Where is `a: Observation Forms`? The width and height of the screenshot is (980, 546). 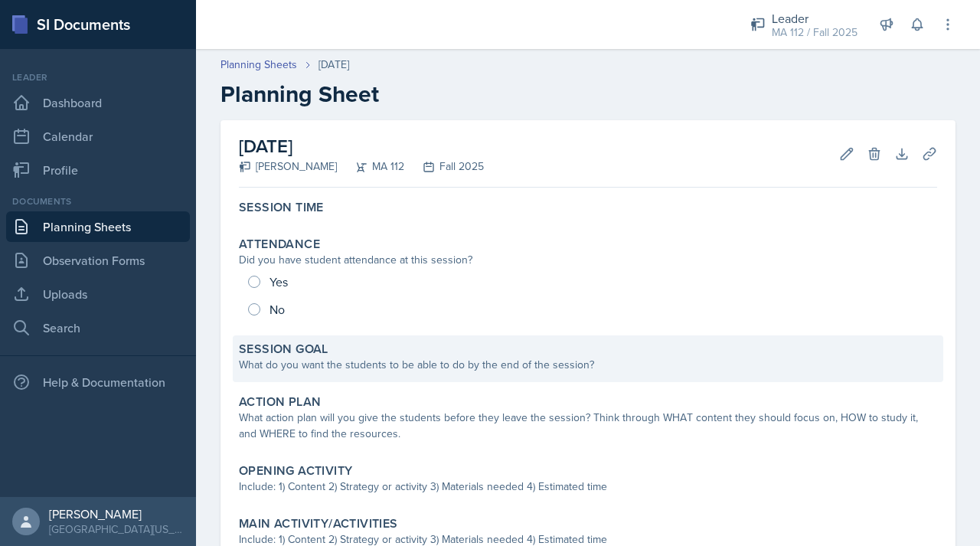 a: Observation Forms is located at coordinates (98, 261).